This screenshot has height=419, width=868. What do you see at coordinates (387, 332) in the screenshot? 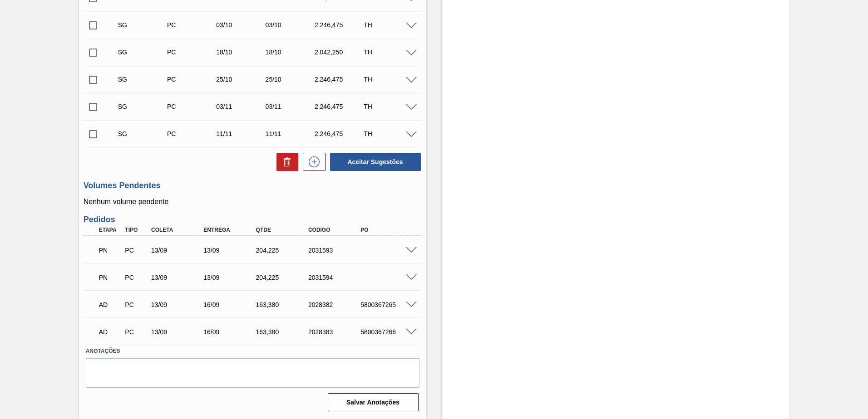
I see `div: 5800367266` at bounding box center [387, 332].